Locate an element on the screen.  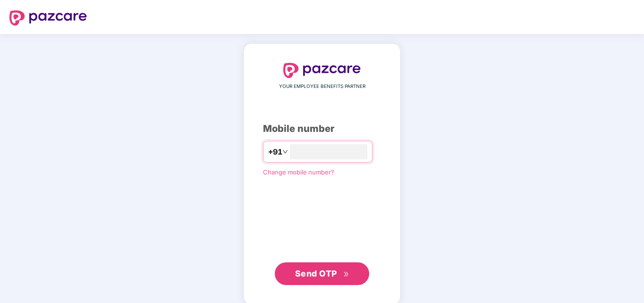
button: Send OTPdouble-right is located at coordinates (322, 274).